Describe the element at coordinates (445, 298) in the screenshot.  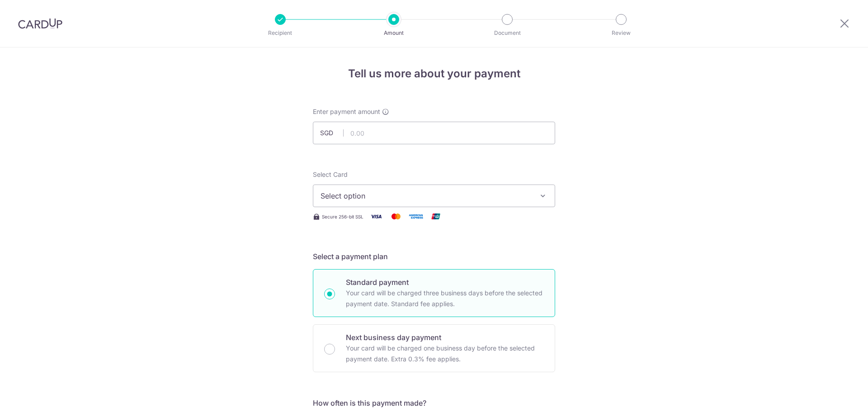
I see `p: Your card will be charged three business days before the selected payment date. Standard fee appl...` at that location.